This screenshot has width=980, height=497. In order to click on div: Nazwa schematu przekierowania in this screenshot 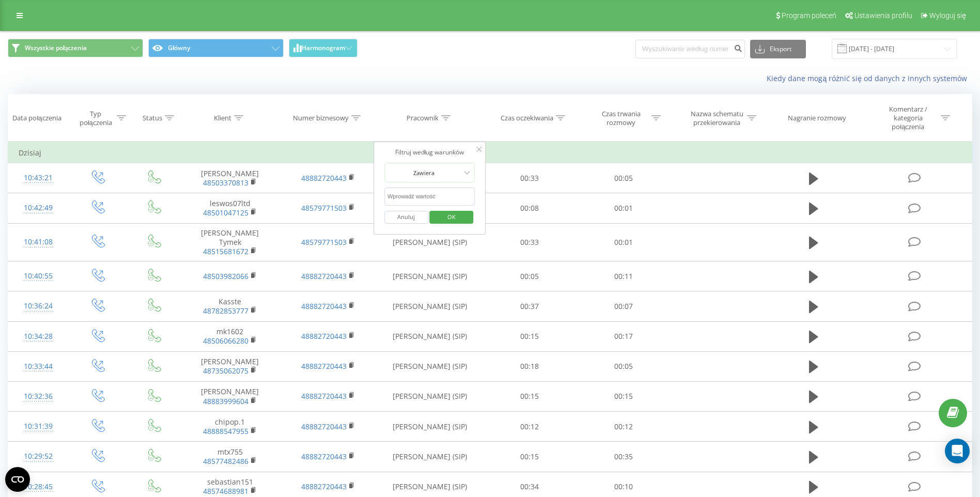, I will do `click(716, 118)`.